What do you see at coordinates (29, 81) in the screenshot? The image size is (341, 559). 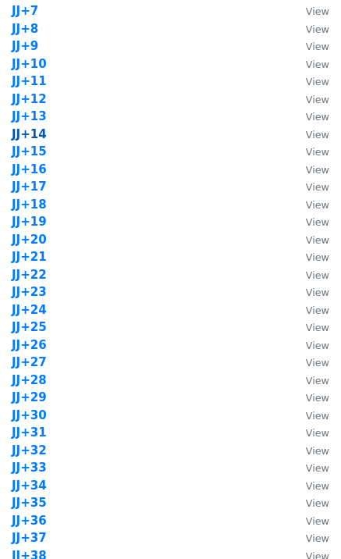 I see `a: JJ+11` at bounding box center [29, 81].